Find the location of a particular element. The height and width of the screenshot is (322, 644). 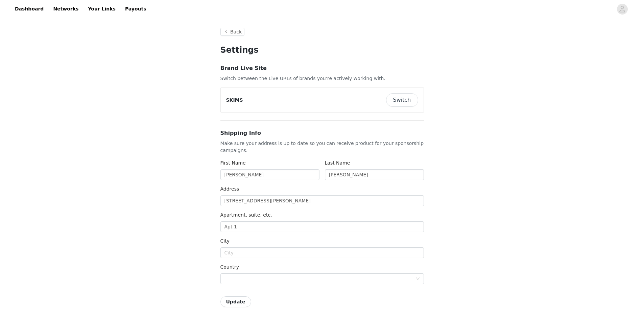

p: Make sure your address is up to date so you can receive product for your sponsorship campaigns. is located at coordinates (322, 147).